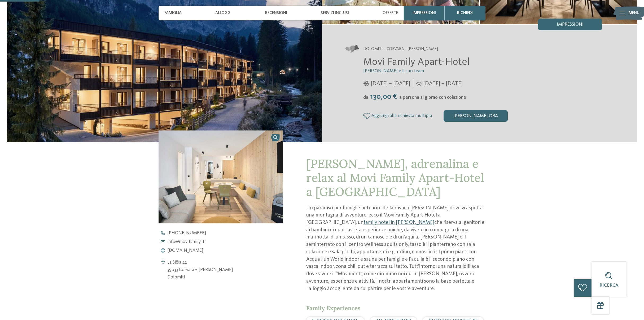 This screenshot has width=644, height=320. Describe the element at coordinates (276, 13) in the screenshot. I see `span: Recensioni` at that location.